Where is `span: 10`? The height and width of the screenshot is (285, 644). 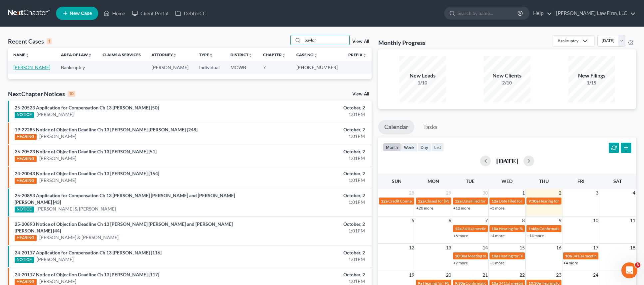 span: 10 is located at coordinates (595, 221).